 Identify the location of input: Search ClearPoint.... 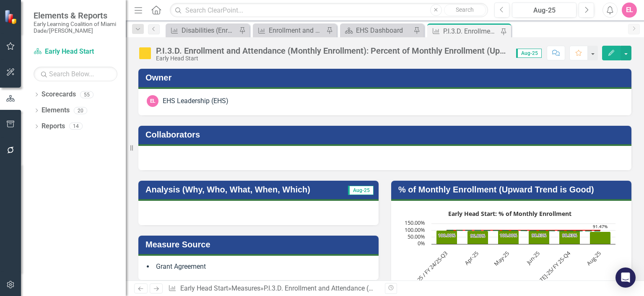
(329, 10).